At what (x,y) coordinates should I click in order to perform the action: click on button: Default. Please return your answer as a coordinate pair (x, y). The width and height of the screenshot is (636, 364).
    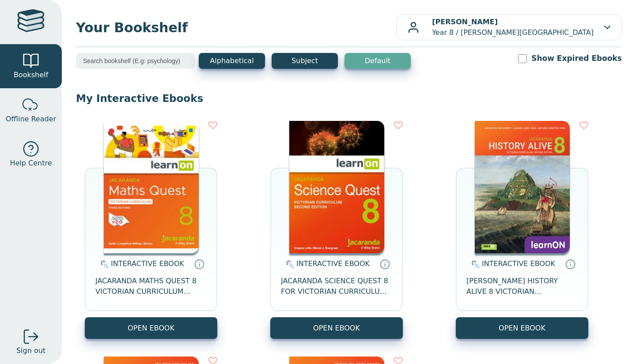
    Looking at the image, I should click on (377, 61).